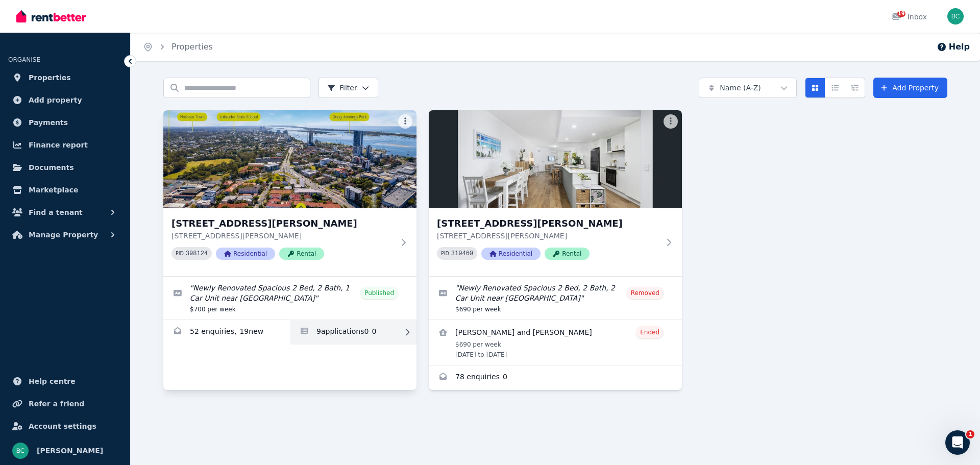 The height and width of the screenshot is (465, 980). What do you see at coordinates (65, 404) in the screenshot?
I see `a: Refer a friend` at bounding box center [65, 404].